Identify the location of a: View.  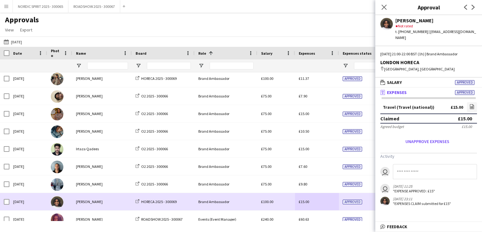
(9, 30).